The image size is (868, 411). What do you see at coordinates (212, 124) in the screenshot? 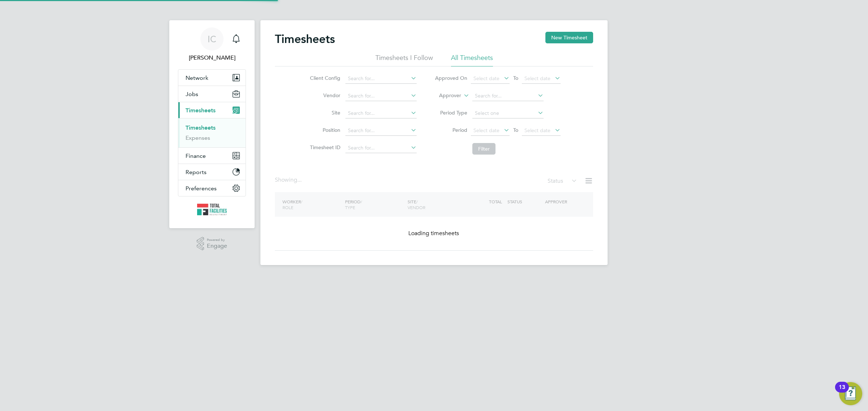
I see `nav: Main navigation` at bounding box center [212, 124].